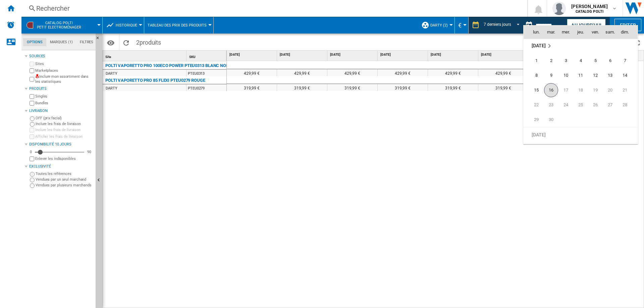  I want to click on span: 15, so click(536, 90).